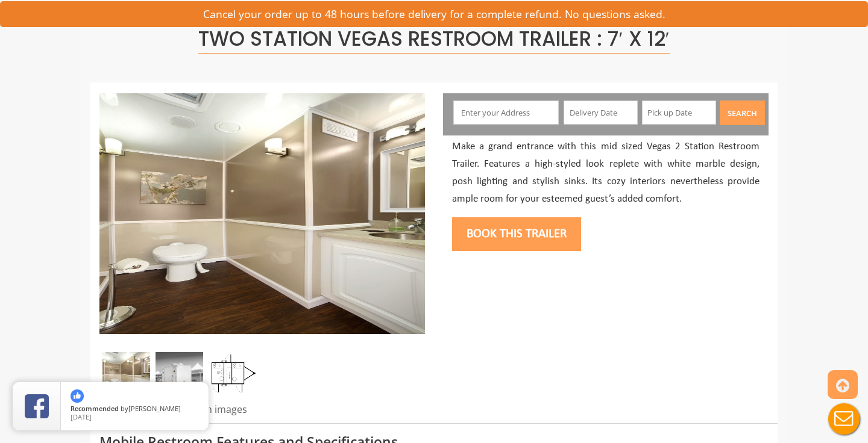 The width and height of the screenshot is (868, 443). What do you see at coordinates (135, 410) in the screenshot?
I see `span: by` at bounding box center [135, 410].